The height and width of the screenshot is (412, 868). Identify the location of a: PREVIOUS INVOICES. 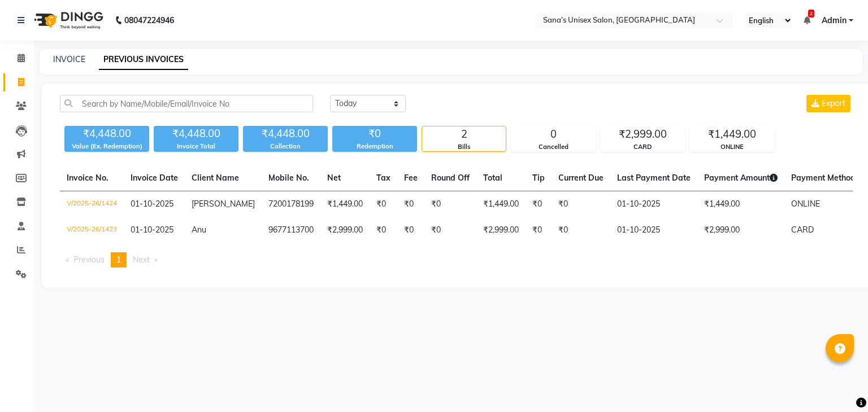
(144, 60).